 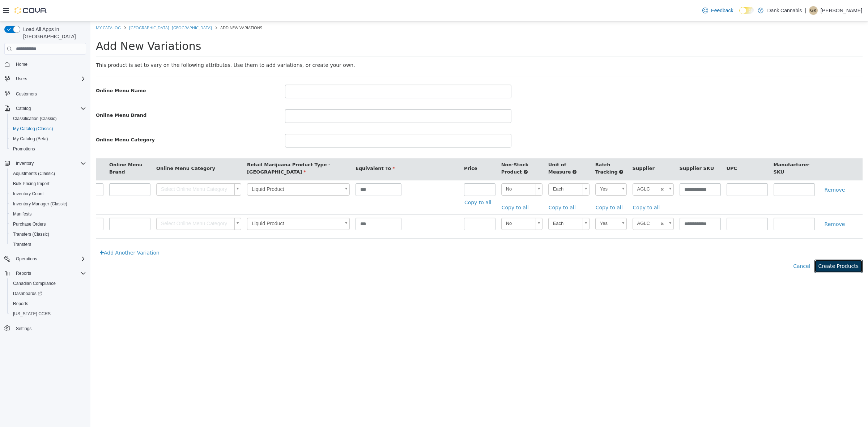 I want to click on button: Create Products, so click(x=748, y=244).